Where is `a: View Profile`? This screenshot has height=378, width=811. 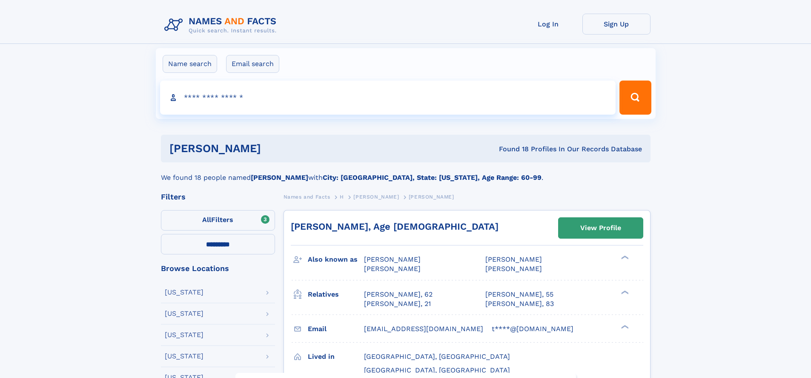 a: View Profile is located at coordinates (601, 228).